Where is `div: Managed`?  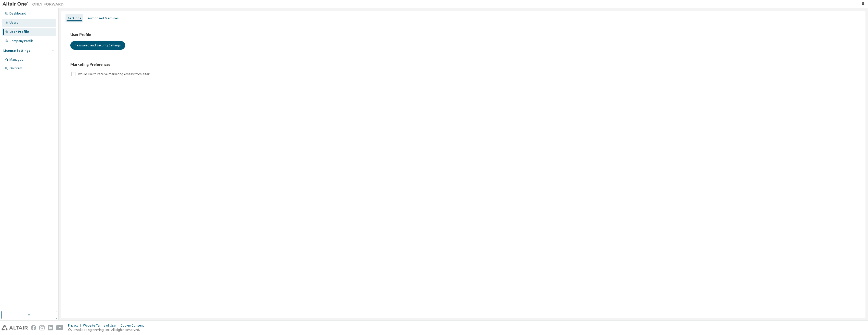 div: Managed is located at coordinates (16, 60).